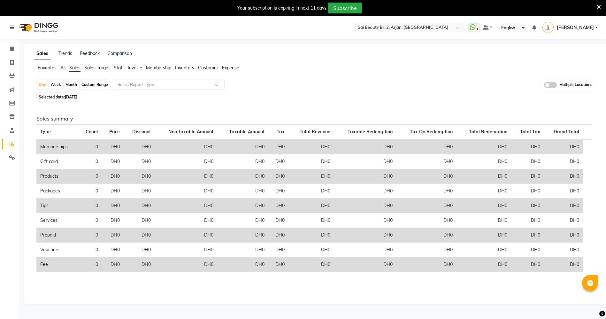 This screenshot has width=606, height=319. What do you see at coordinates (57, 221) in the screenshot?
I see `td: Services` at bounding box center [57, 221].